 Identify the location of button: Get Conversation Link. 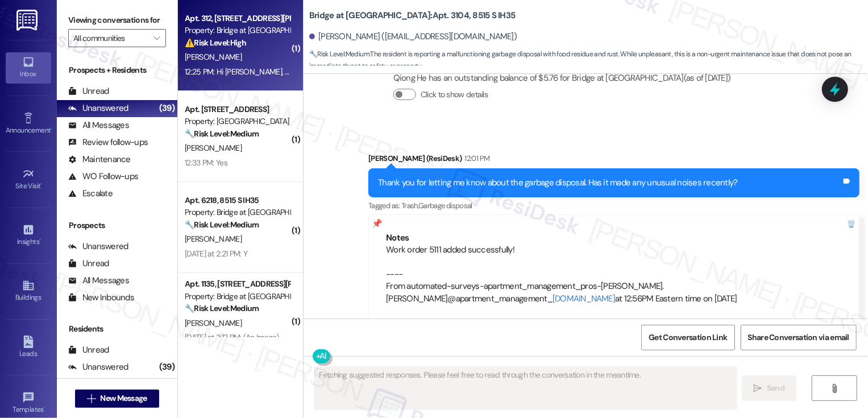
(688, 337).